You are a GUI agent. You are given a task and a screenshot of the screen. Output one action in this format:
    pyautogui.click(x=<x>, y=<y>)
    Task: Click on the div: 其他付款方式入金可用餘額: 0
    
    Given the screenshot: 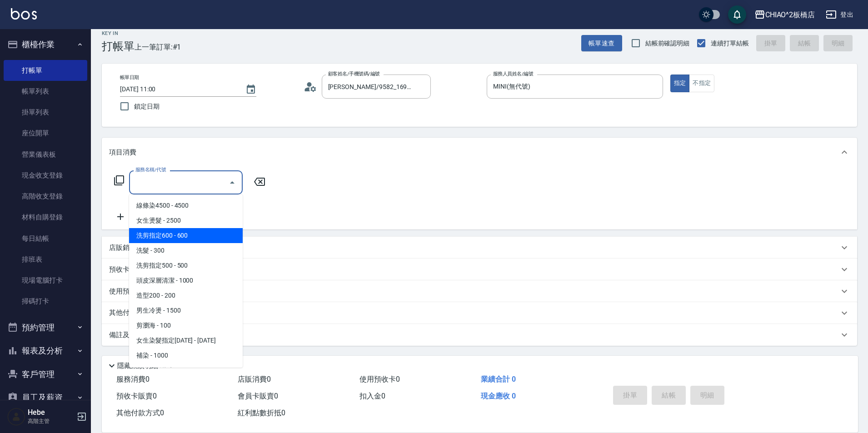 What is the action you would take?
    pyautogui.click(x=480, y=313)
    